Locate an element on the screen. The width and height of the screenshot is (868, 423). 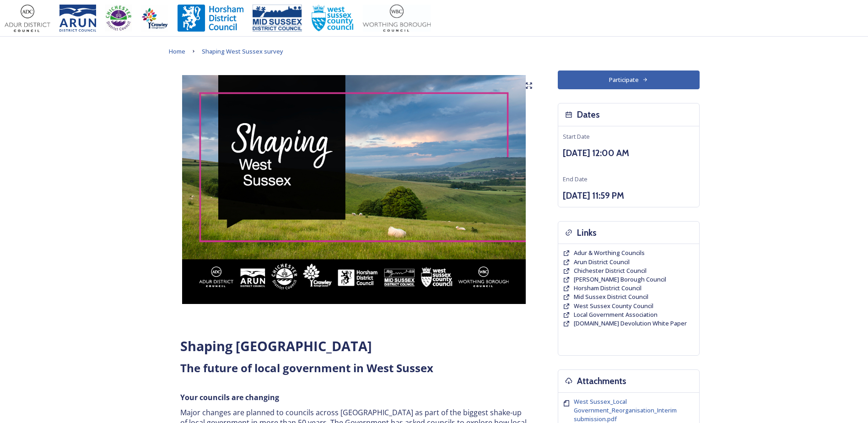
span: Horsham District Council is located at coordinates (608, 288).